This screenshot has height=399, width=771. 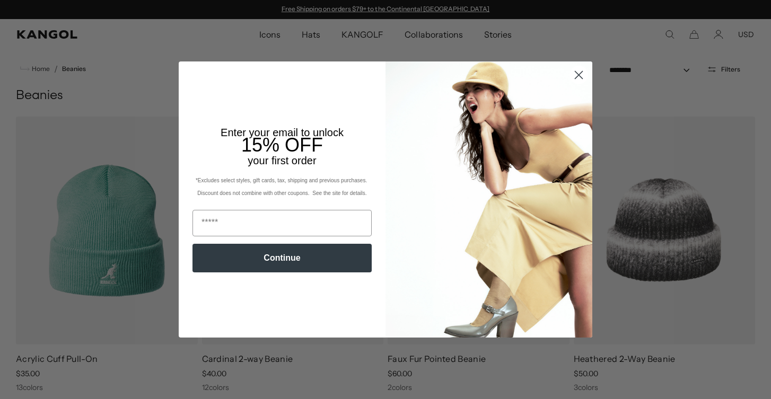 I want to click on span: *Excludes select styles, gift cards, tax, shipping and previous purchases. Discount does not comb..., so click(x=282, y=187).